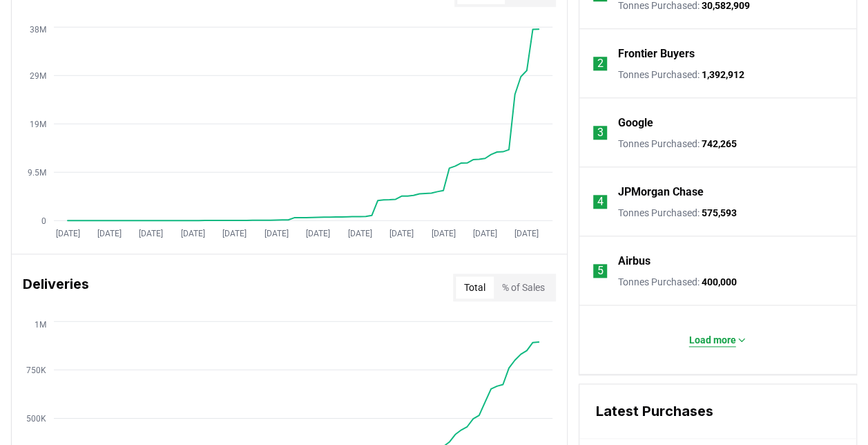 This screenshot has height=445, width=868. Describe the element at coordinates (44, 221) in the screenshot. I see `tspan: 0` at that location.